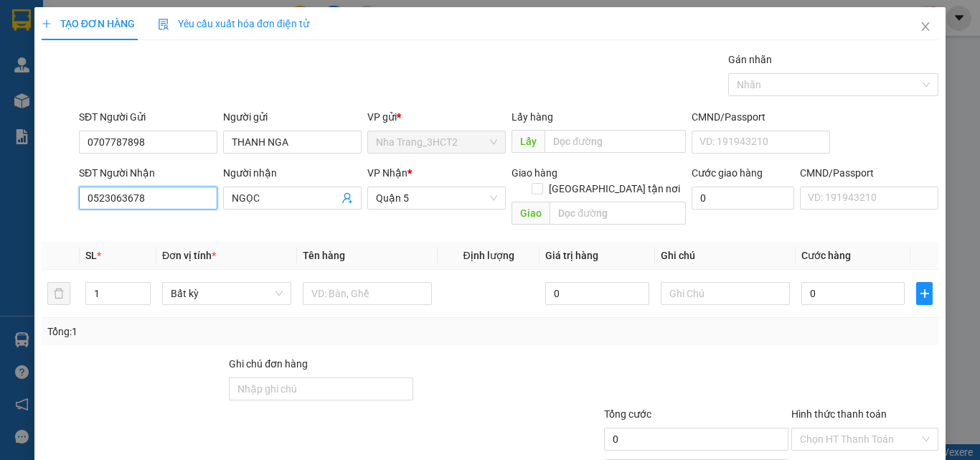  I want to click on button: delete, so click(58, 293).